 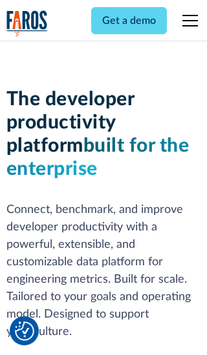 What do you see at coordinates (103, 271) in the screenshot?
I see `p: Connect, benchmark, and improve developer productivity with a powerful, extensible, and customiza...` at bounding box center [103, 271].